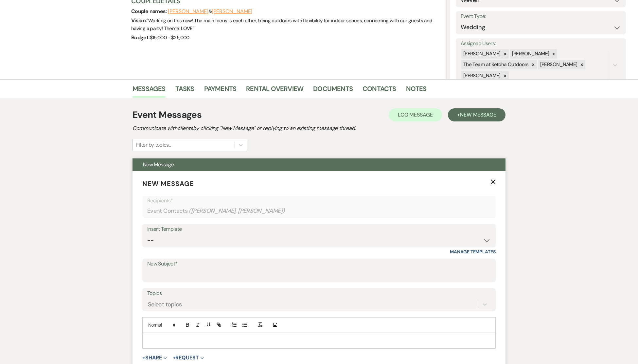 The image size is (638, 364). What do you see at coordinates (154, 145) in the screenshot?
I see `div: Filter by topics...` at bounding box center [154, 145].